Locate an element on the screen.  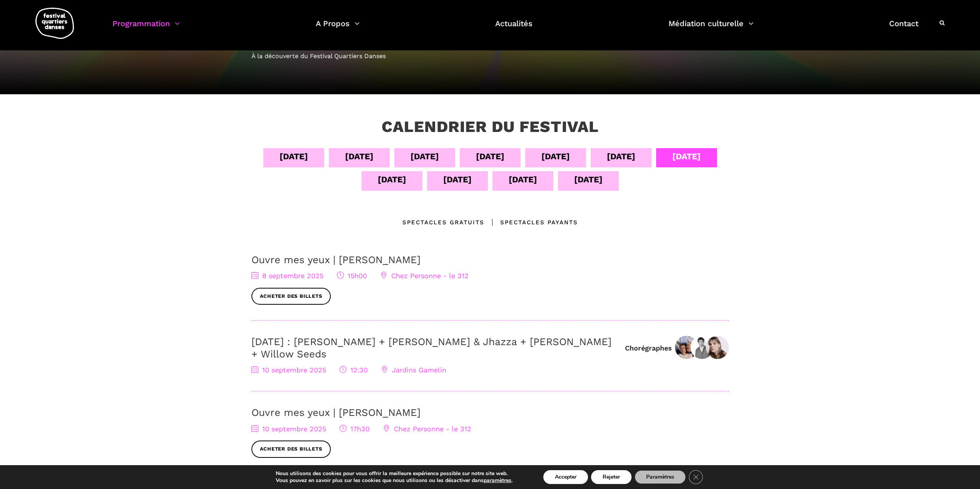
button: Rejeter is located at coordinates (611, 477).